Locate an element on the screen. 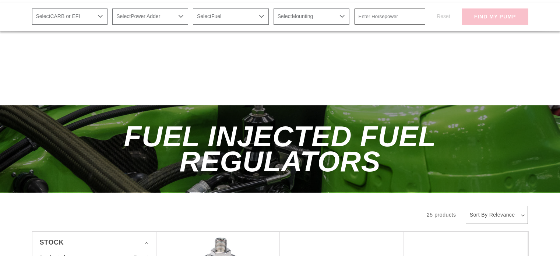 The height and width of the screenshot is (256, 560). span: 25 products is located at coordinates (441, 215).